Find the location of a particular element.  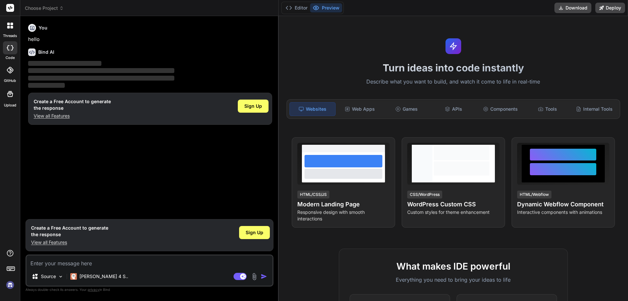

h6: Bind AI is located at coordinates (46, 52).